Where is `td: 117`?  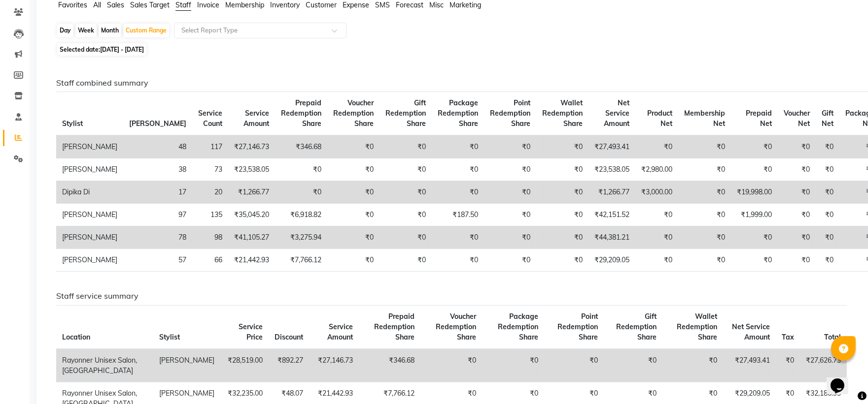
td: 117 is located at coordinates (210, 147).